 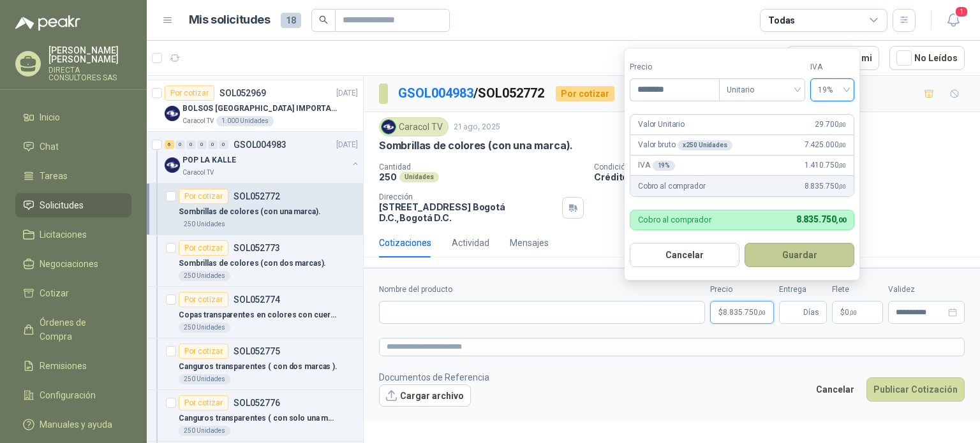 I want to click on label: Nombre del producto, so click(x=542, y=290).